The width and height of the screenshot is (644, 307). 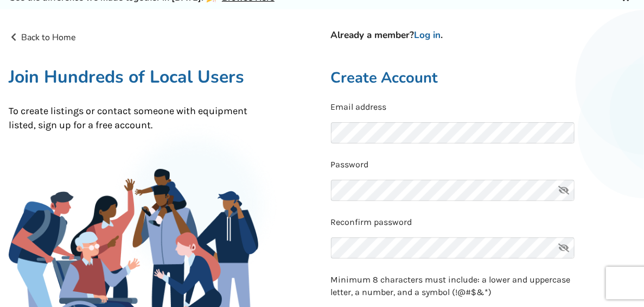 I want to click on p: Reconfirm password, so click(x=483, y=222).